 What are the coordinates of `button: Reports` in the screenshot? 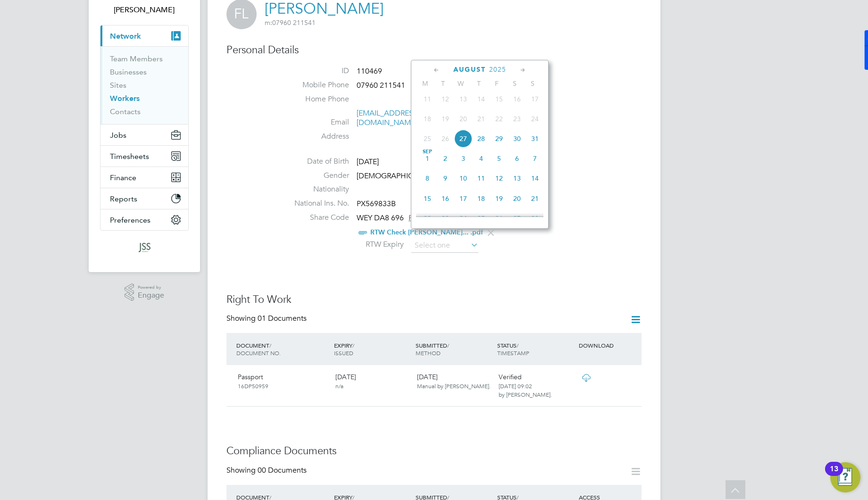 It's located at (145, 199).